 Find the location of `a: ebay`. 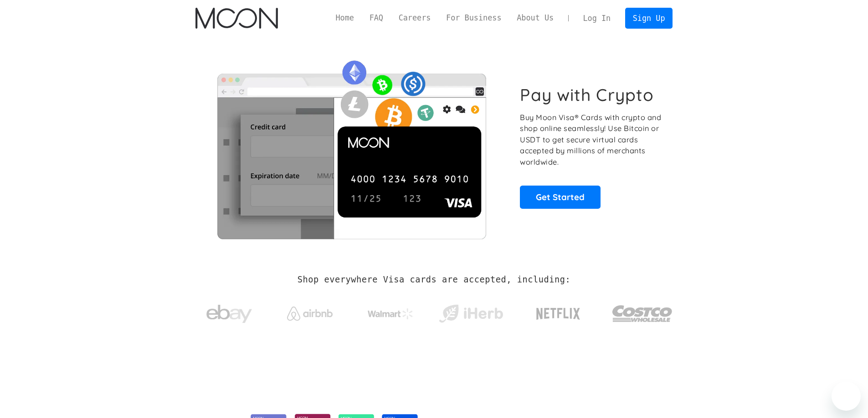

a: ebay is located at coordinates (229, 312).